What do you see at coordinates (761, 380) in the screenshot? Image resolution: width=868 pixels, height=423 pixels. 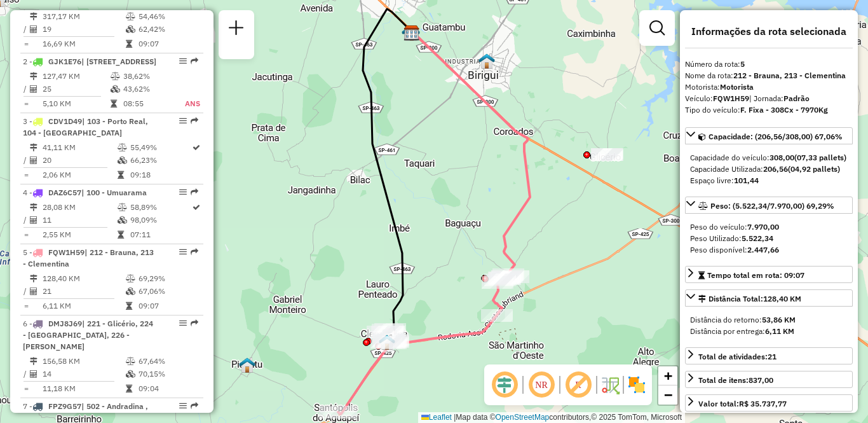 I see `strong: 837,00` at bounding box center [761, 380].